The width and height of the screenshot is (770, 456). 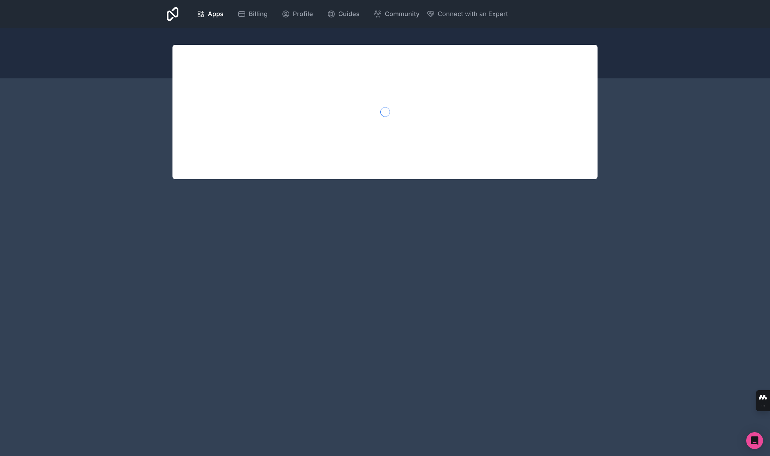 What do you see at coordinates (402, 14) in the screenshot?
I see `span: Community` at bounding box center [402, 14].